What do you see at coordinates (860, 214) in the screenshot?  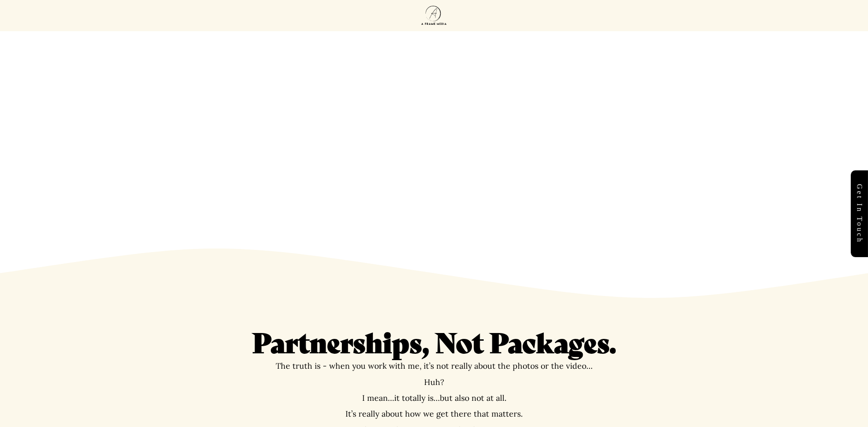 I see `a: Get in touch` at bounding box center [860, 214].